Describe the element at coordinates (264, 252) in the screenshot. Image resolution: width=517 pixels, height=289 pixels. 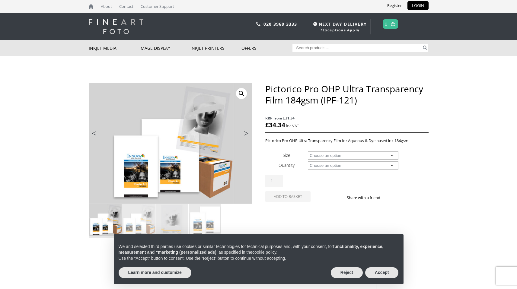
I see `a: cookie policy` at that location.